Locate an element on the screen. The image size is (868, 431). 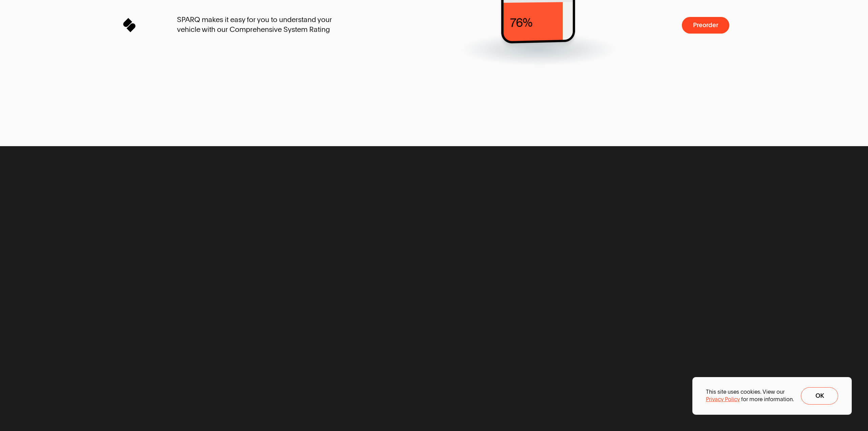
span: Compatible with gas and hybrid vehicles from 2008 and newer. Support iOS only. is located at coordinates (278, 307).